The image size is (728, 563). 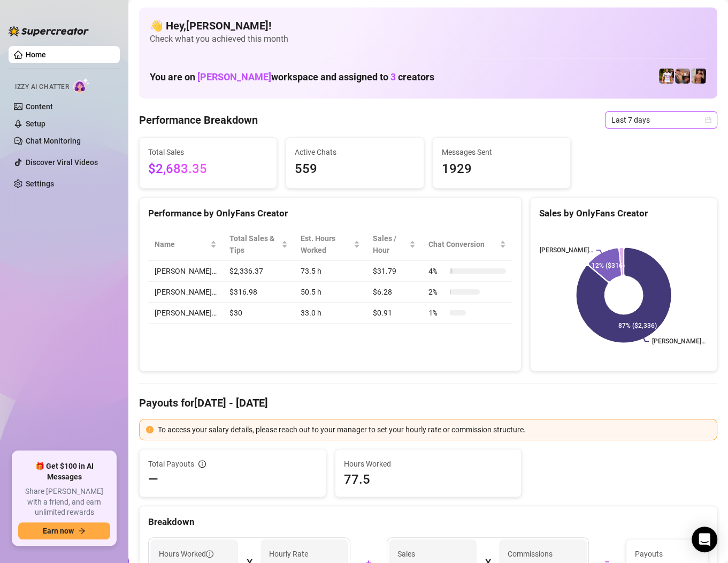 What do you see at coordinates (326, 244) in the screenshot?
I see `div: Est. Hours Worked` at bounding box center [326, 244].